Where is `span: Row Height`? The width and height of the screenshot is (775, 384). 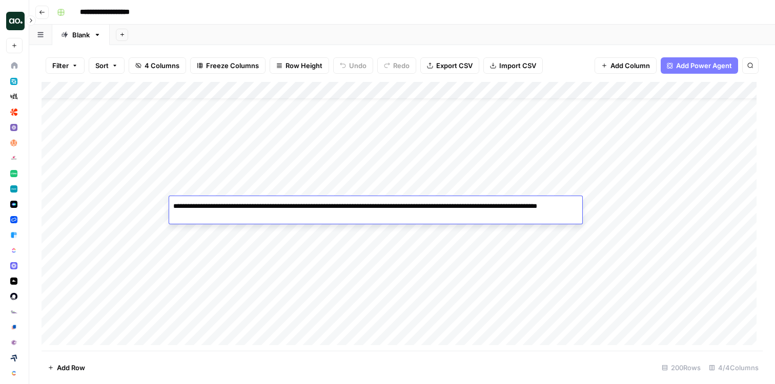 span: Row Height is located at coordinates (304, 66).